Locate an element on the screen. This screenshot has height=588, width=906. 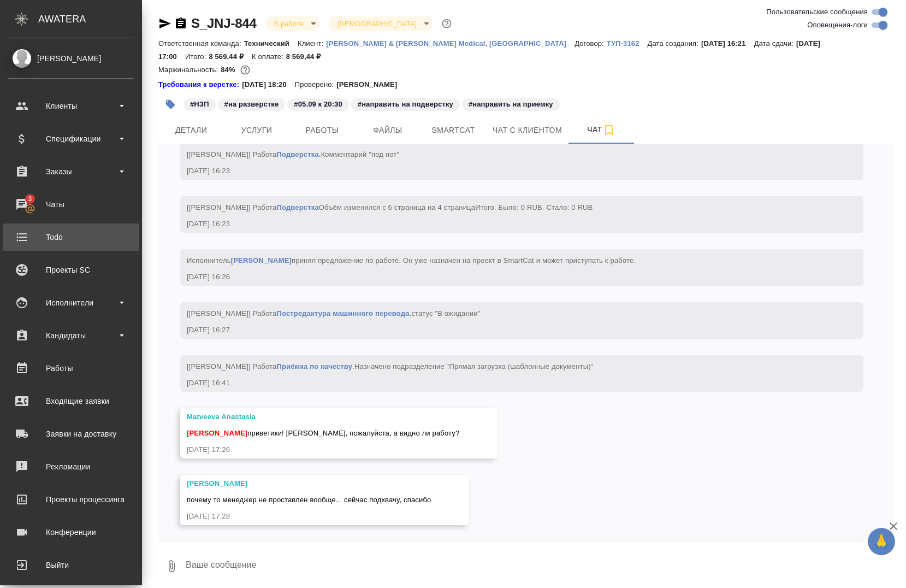
button: Доп статусы указывают на важность/срочность заказа is located at coordinates (447, 24).